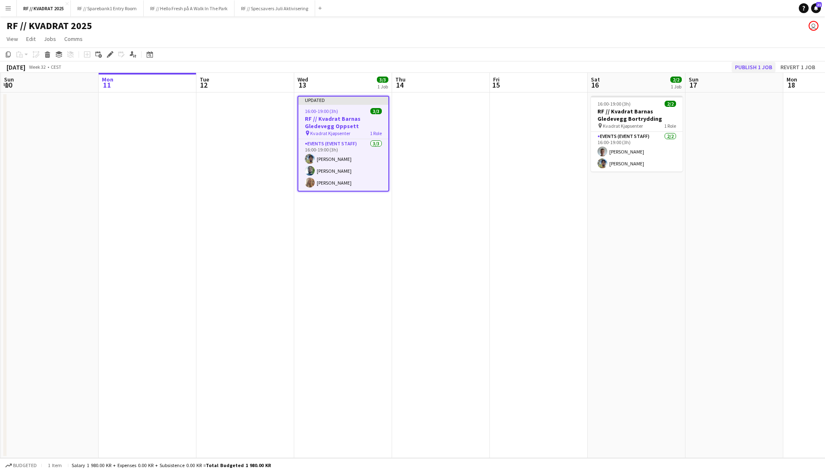  I want to click on button: RF // Hello Fresh på A Walk In The Park, so click(189, 8).